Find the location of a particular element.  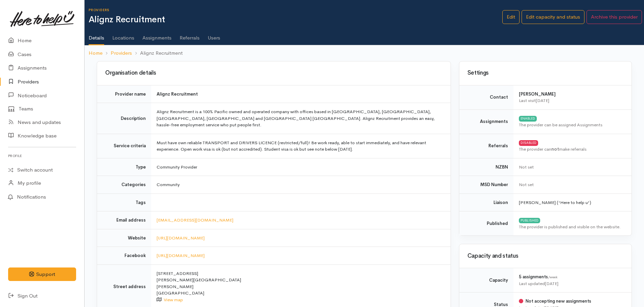

td: Contact is located at coordinates (486, 97).